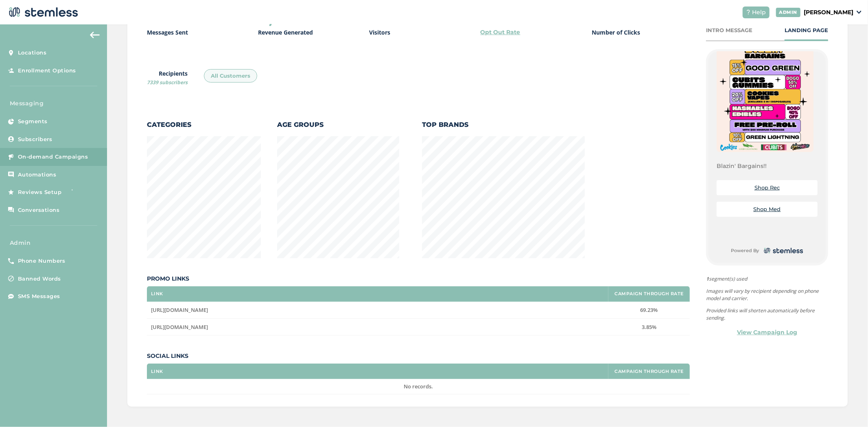  What do you see at coordinates (767, 166) in the screenshot?
I see `p: Blazin' Bargains!!` at bounding box center [767, 166].